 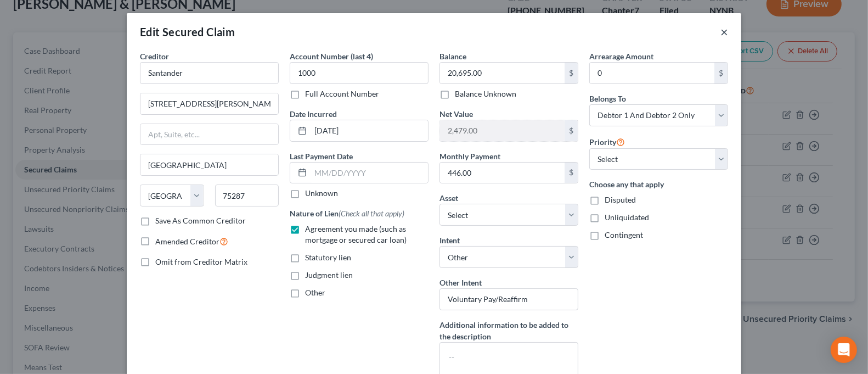 What do you see at coordinates (486, 94) in the screenshot?
I see `label: Balance Unknown` at bounding box center [486, 94].